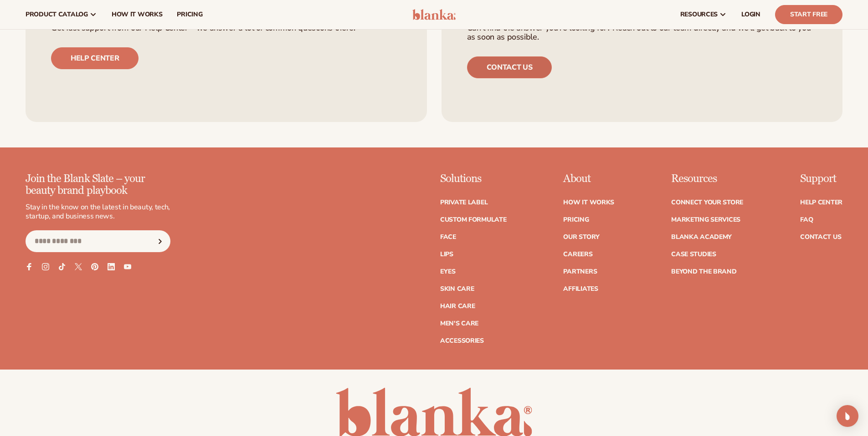  Describe the element at coordinates (808, 14) in the screenshot. I see `a: Start Free` at that location.